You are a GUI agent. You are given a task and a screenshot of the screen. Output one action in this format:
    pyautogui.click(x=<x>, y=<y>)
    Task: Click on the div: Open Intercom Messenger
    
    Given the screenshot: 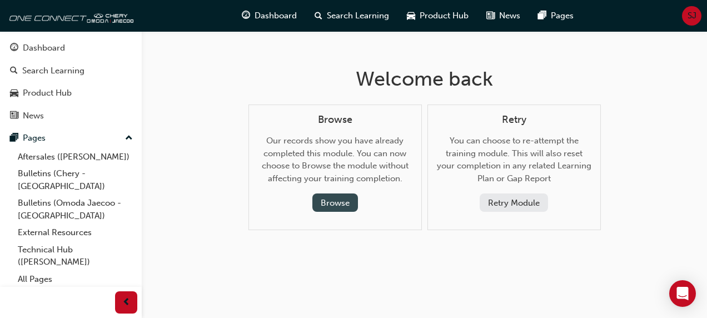 What is the action you would take?
    pyautogui.click(x=682, y=293)
    